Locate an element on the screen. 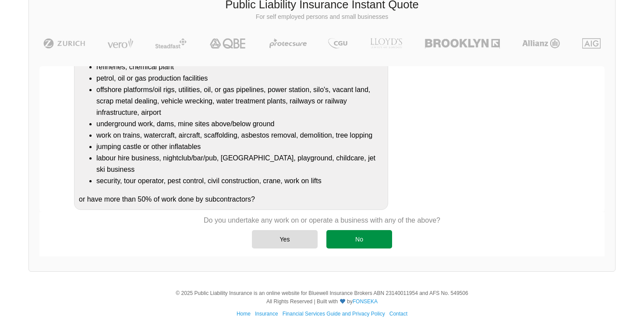 The height and width of the screenshot is (330, 644). li: work on trains, watercraft, aircraft, scaffolding, asbestos removal, demolition, tree lopping is located at coordinates (240, 135).